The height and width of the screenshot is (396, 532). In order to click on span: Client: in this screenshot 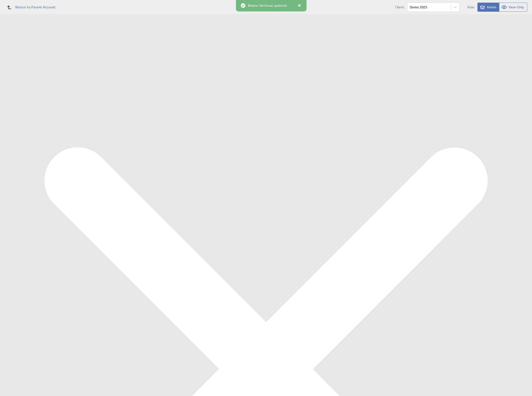, I will do `click(400, 7)`.